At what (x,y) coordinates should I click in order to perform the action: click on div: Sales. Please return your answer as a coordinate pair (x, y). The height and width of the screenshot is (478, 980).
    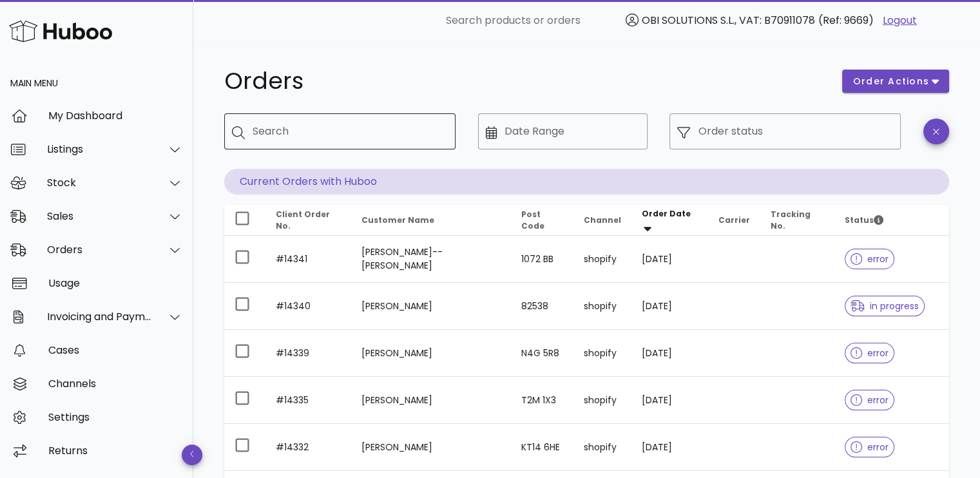
    Looking at the image, I should click on (99, 216).